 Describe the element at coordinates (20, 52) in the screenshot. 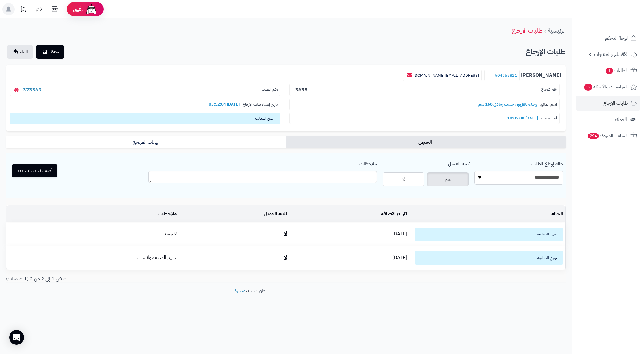

I see `a: الغاء` at that location.